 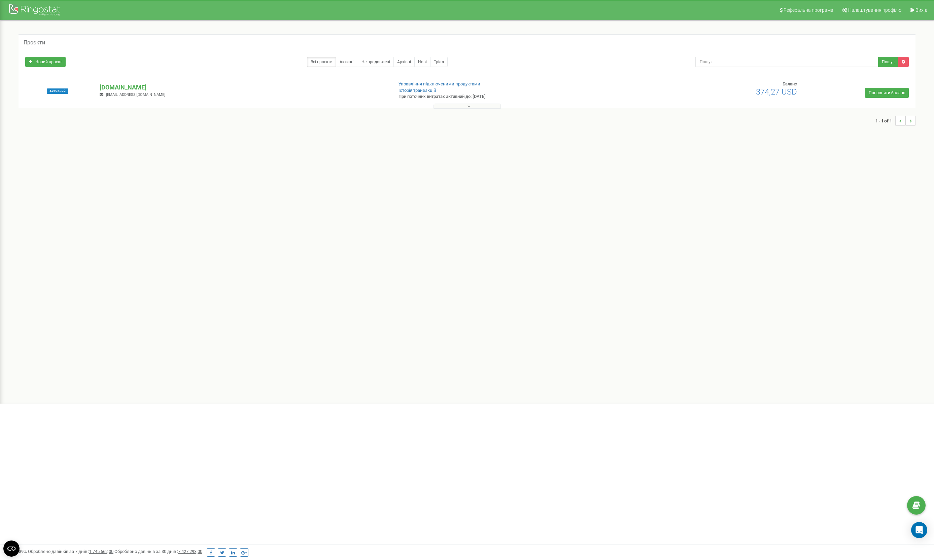 I want to click on input: Пошук, so click(x=787, y=62).